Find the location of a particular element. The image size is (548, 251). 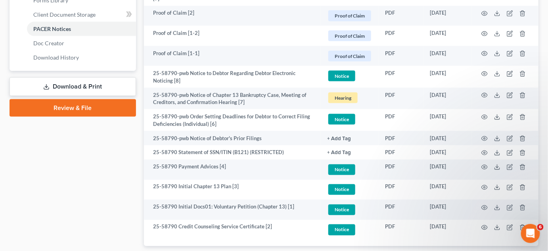

td: 25-58790 Payment Advices [4] is located at coordinates (232, 169).